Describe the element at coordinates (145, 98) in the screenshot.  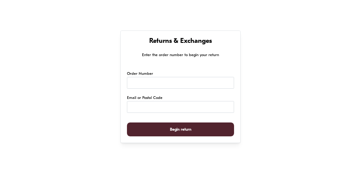
I see `label: Email or Postal Code` at that location.